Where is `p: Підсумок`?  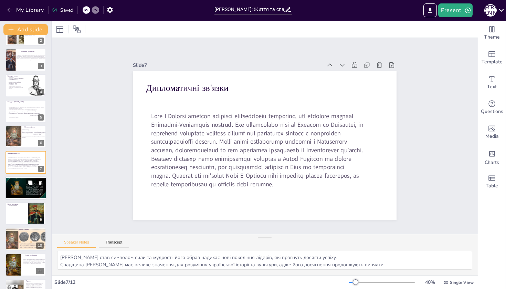 p: Підсумок is located at coordinates (35, 281).